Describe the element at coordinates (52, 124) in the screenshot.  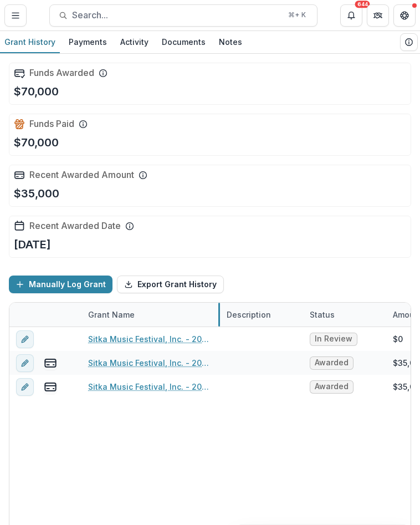
I see `h2: Funds Paid` at that location.